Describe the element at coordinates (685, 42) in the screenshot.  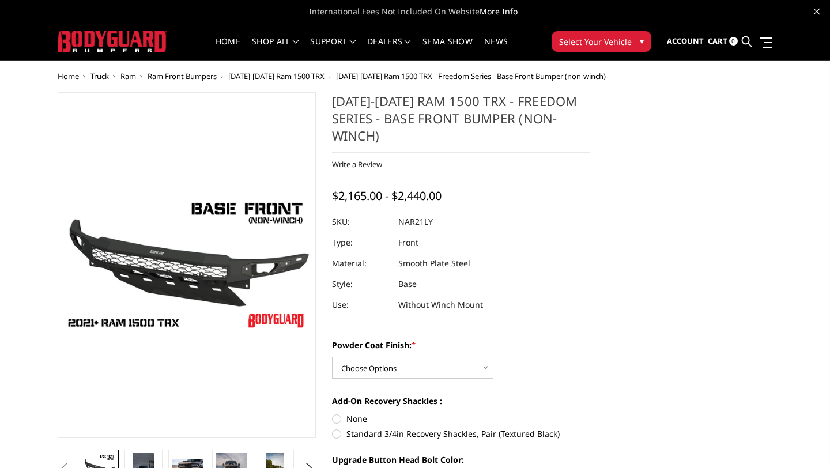
I see `a: Account` at that location.